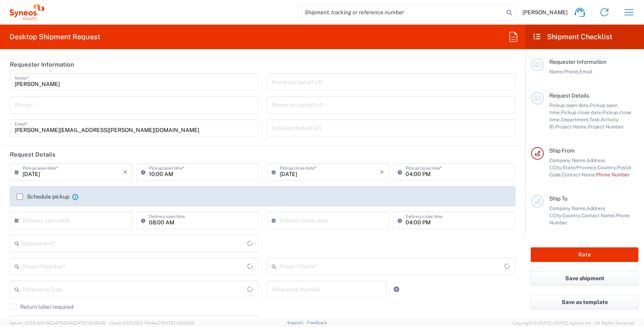 This screenshot has height=327, width=644. Describe the element at coordinates (569, 95) in the screenshot. I see `span: Request Details` at that location.